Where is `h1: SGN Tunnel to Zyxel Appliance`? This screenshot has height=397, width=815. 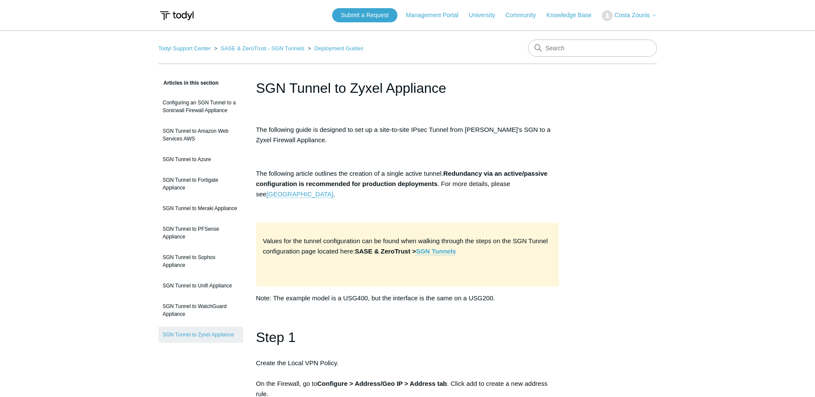
h1: SGN Tunnel to Zyxel Appliance is located at coordinates (408, 88).